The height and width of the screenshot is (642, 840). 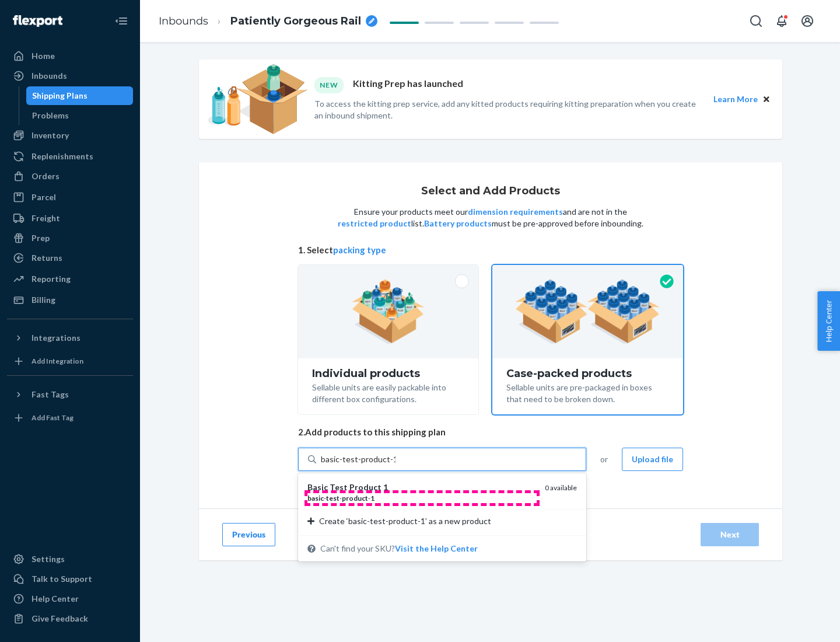 What do you see at coordinates (491, 432) in the screenshot?
I see `span: 2. Add products to this shipping plan` at bounding box center [491, 432].